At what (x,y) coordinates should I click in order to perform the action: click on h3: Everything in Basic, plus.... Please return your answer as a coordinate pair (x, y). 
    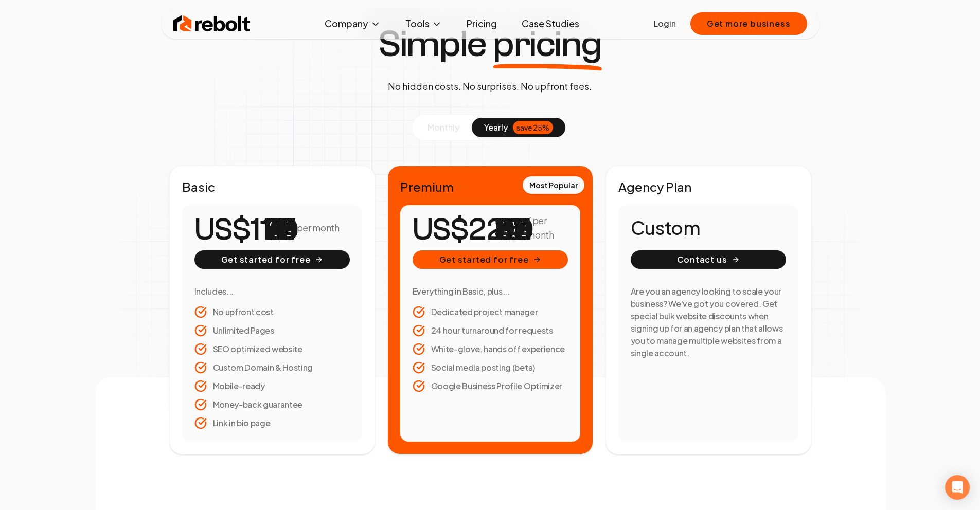
    Looking at the image, I should click on (490, 291).